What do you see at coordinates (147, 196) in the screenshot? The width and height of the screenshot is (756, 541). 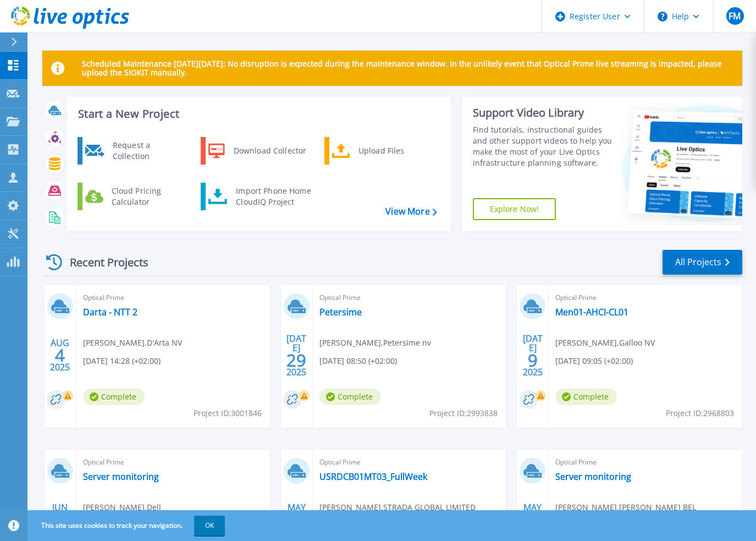 I see `div: Cloud Pricing Calculator` at bounding box center [147, 196].